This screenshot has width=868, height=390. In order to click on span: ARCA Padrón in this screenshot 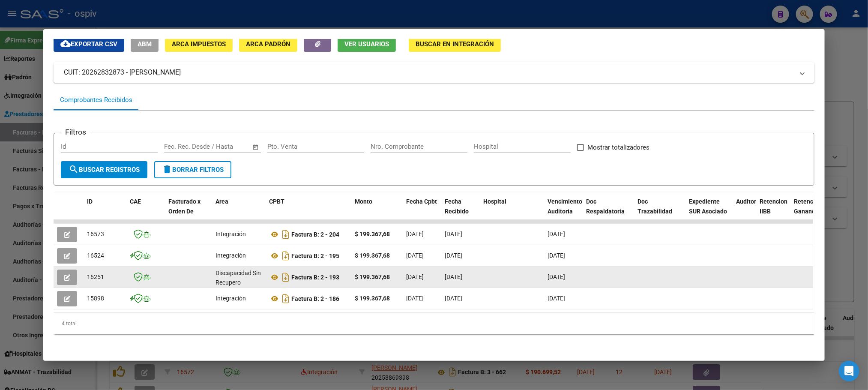, I will do `click(268, 44)`.